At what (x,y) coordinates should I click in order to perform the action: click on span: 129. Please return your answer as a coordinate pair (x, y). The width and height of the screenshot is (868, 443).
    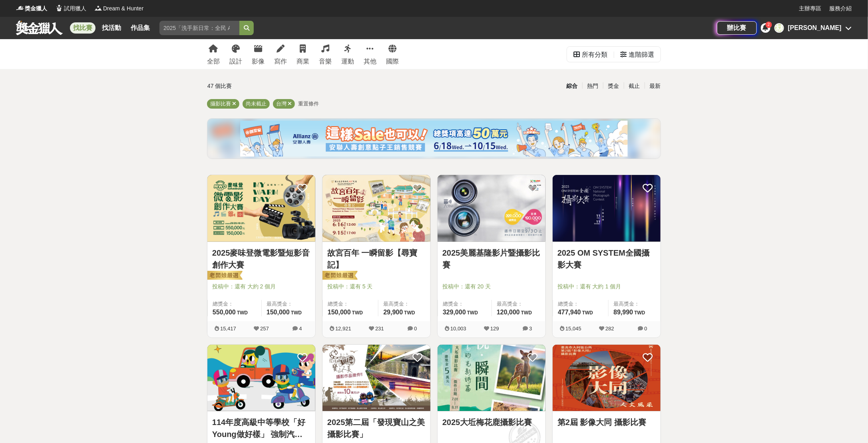
    Looking at the image, I should click on (495, 329).